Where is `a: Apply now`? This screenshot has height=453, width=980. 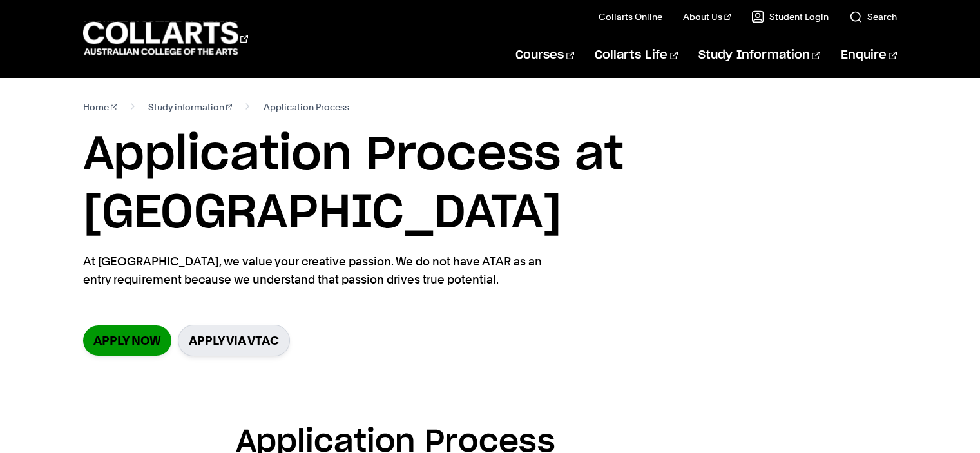
a: Apply now is located at coordinates (127, 340).